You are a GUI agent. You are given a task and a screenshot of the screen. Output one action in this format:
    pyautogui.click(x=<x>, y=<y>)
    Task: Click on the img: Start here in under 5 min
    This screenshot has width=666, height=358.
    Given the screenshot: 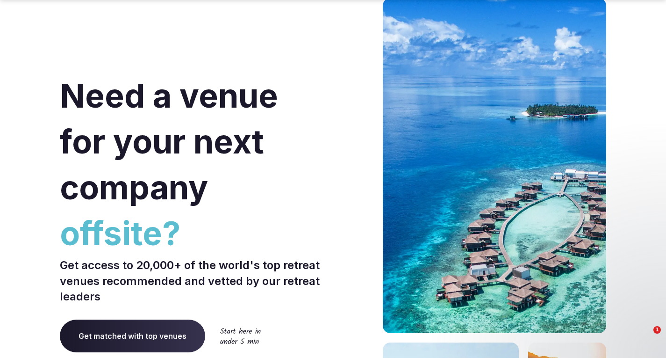 What is the action you would take?
    pyautogui.click(x=240, y=335)
    